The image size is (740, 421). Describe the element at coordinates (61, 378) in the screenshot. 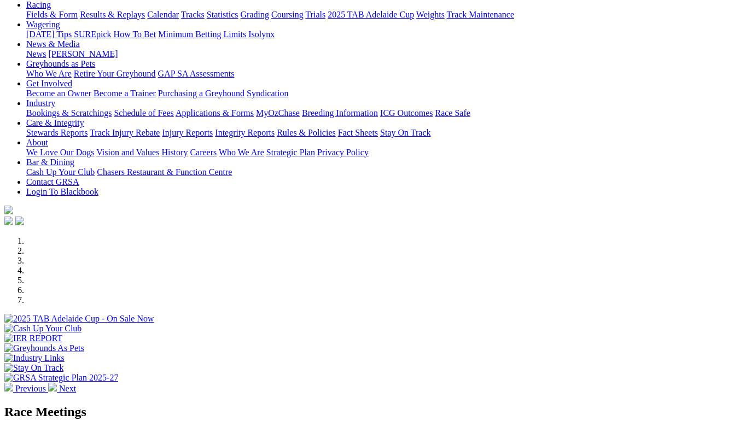

I see `img: GRSA Strategic Plan 2025-27` at that location.